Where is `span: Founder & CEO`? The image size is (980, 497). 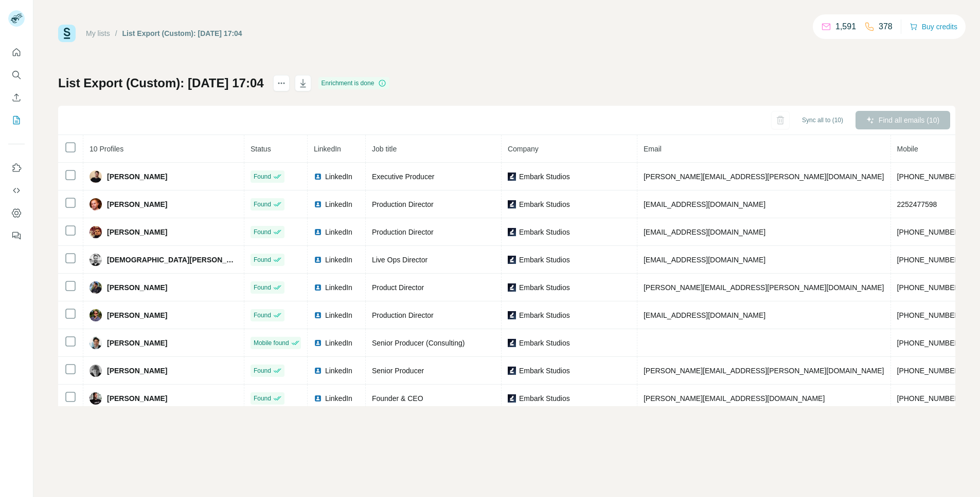 span: Founder & CEO is located at coordinates (398, 398).